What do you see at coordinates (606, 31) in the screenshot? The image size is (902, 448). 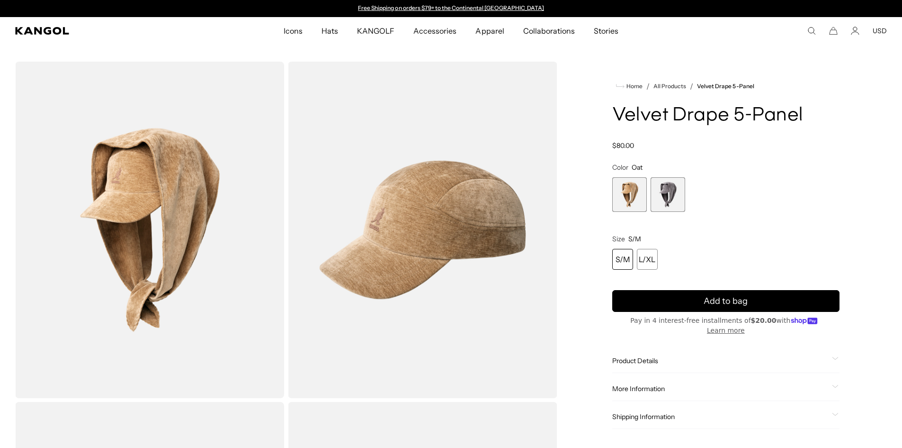 I see `a: Stories` at bounding box center [606, 31].